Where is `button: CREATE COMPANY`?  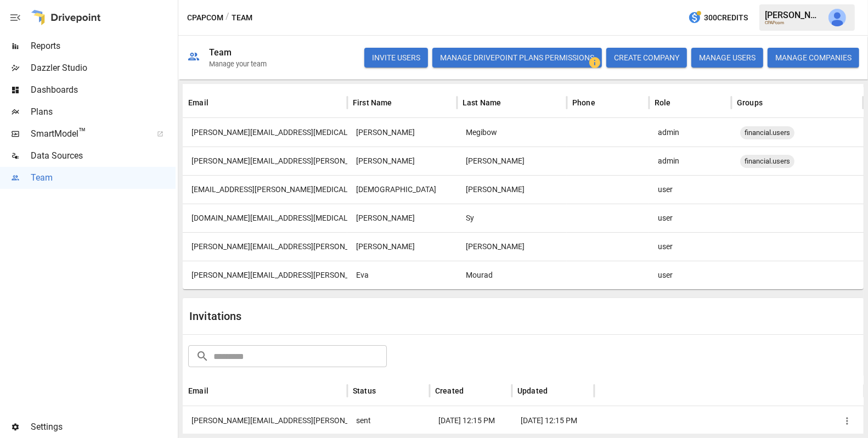
button: CREATE COMPANY is located at coordinates (647, 57).